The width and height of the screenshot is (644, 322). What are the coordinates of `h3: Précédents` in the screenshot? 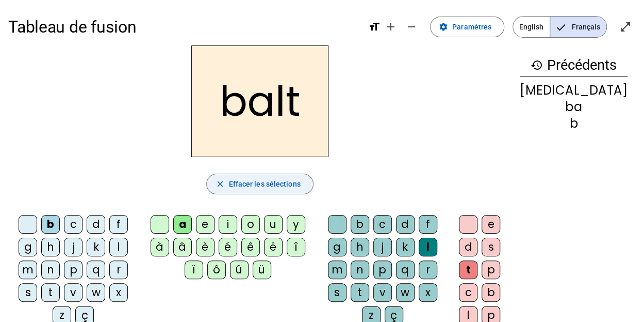 It's located at (574, 65).